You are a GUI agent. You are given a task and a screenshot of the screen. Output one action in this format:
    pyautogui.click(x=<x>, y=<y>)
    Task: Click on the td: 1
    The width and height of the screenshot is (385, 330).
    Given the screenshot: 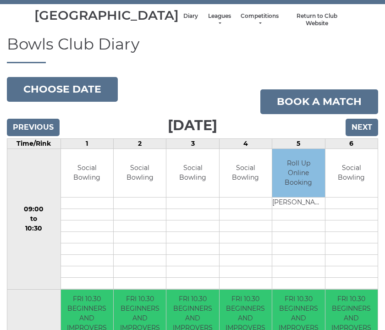 What is the action you would take?
    pyautogui.click(x=87, y=144)
    